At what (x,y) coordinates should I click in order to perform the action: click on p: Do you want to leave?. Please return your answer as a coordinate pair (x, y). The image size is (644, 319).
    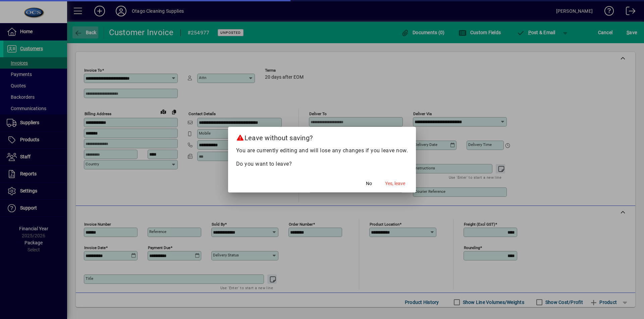
    Looking at the image, I should click on (322, 164).